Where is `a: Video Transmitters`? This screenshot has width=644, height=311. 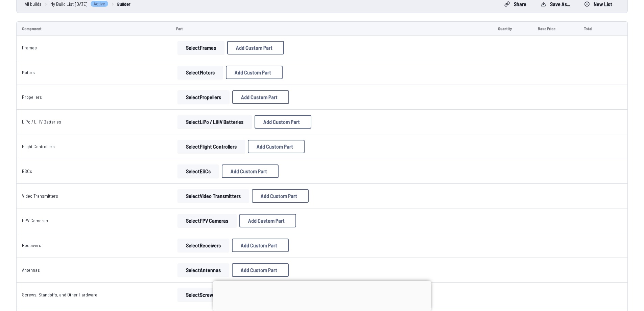
a: Video Transmitters is located at coordinates (40, 196).